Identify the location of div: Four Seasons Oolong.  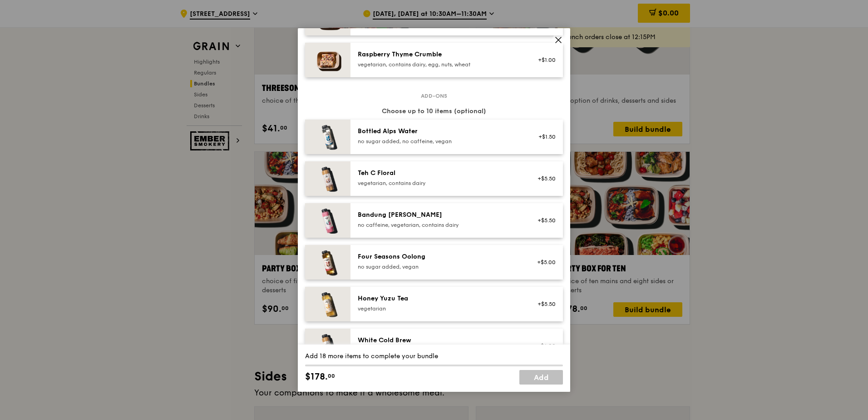
(439, 257).